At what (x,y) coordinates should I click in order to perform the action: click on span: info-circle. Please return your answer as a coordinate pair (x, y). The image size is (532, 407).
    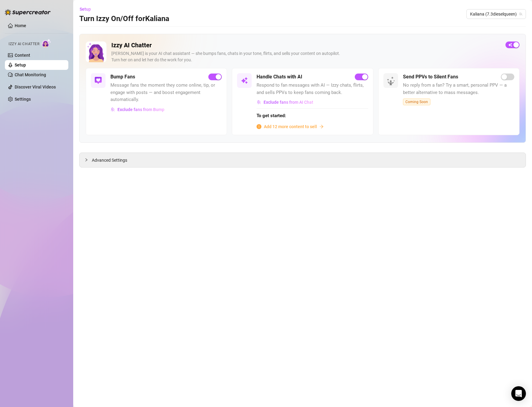
    Looking at the image, I should click on (259, 126).